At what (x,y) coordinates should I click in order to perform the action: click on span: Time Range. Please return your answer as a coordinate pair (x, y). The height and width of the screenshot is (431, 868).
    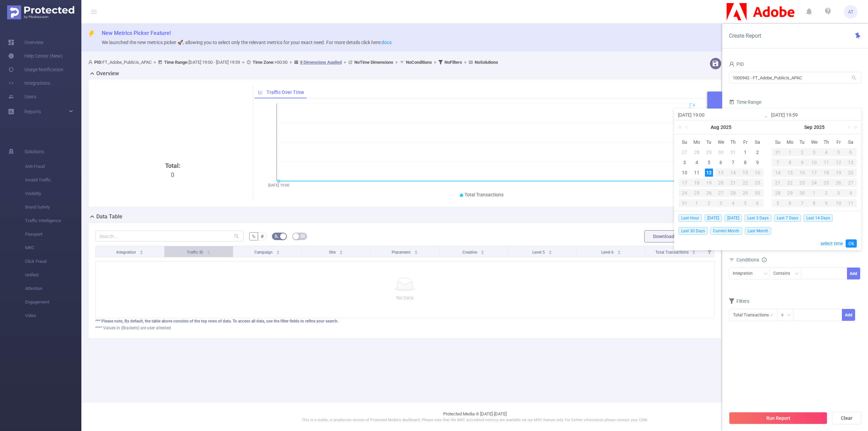
    Looking at the image, I should click on (746, 102).